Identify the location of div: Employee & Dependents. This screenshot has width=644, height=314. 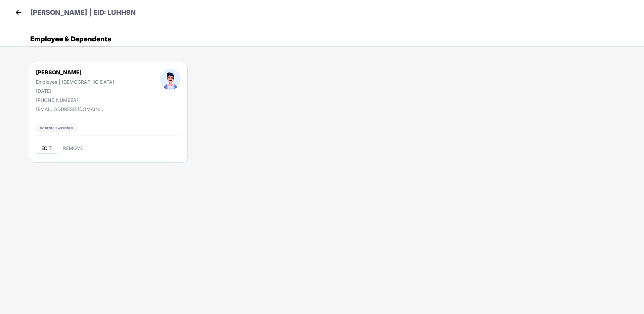
(71, 39).